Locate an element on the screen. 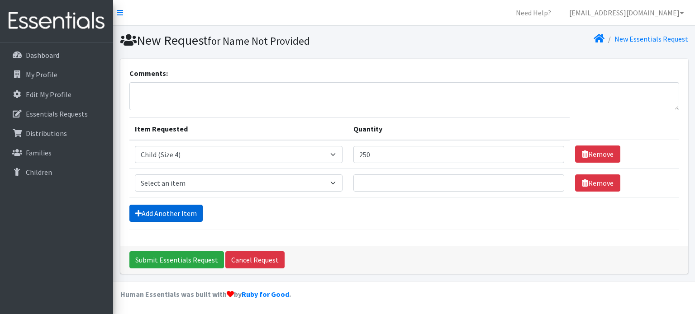 This screenshot has height=314, width=695. label: Comments: is located at coordinates (148, 73).